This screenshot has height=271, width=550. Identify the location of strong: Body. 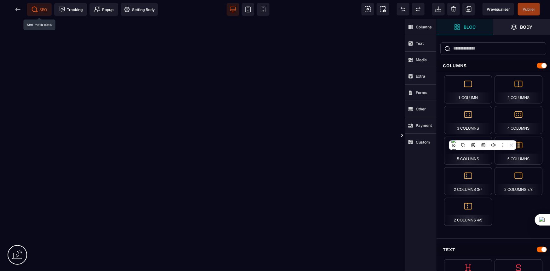
(527, 27).